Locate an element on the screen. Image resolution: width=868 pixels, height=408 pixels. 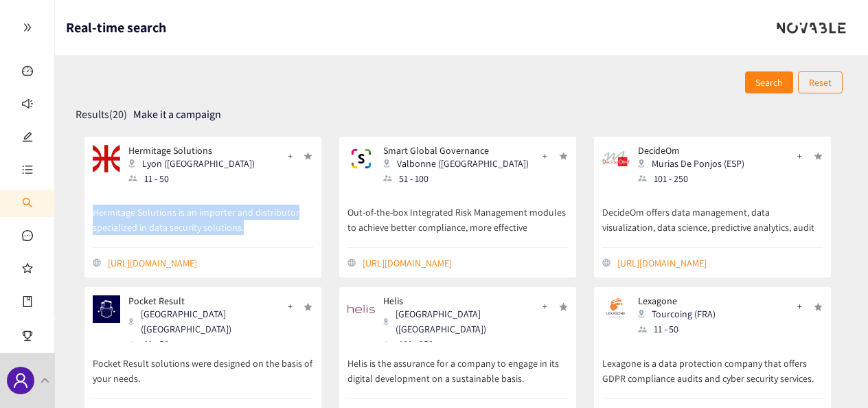
button: Search is located at coordinates (770, 83).